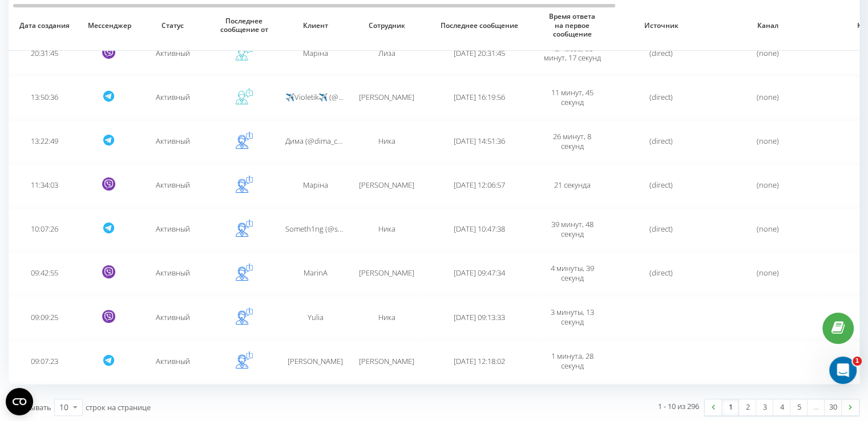 This screenshot has width=868, height=421. What do you see at coordinates (572, 53) in the screenshot?
I see `td: 12 часов, 58 минут, 17 секунд` at bounding box center [572, 53].